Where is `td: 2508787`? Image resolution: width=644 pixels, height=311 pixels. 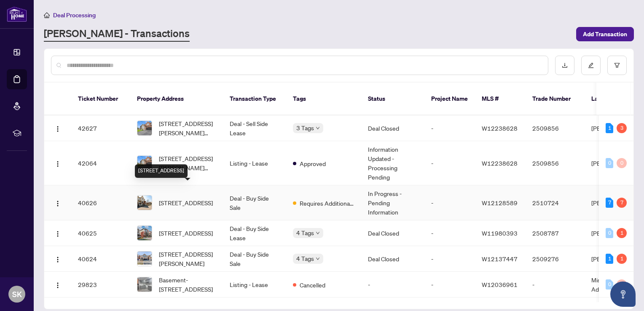
td: 2508787 is located at coordinates (555, 233).